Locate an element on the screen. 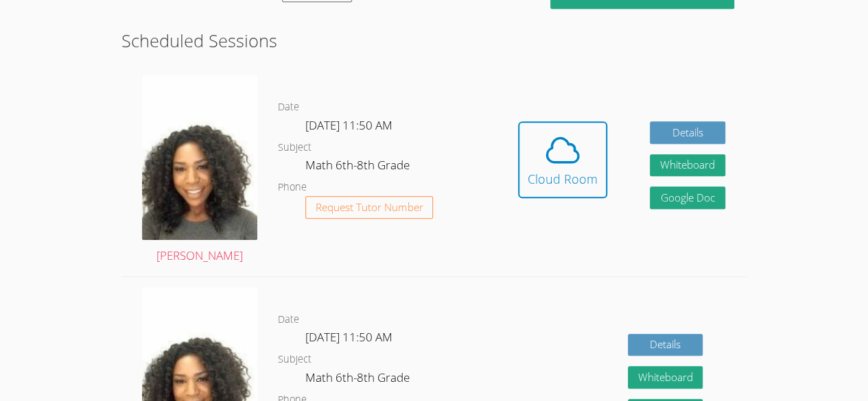 The image size is (868, 401). span: Request Tutor Number is located at coordinates (369, 207).